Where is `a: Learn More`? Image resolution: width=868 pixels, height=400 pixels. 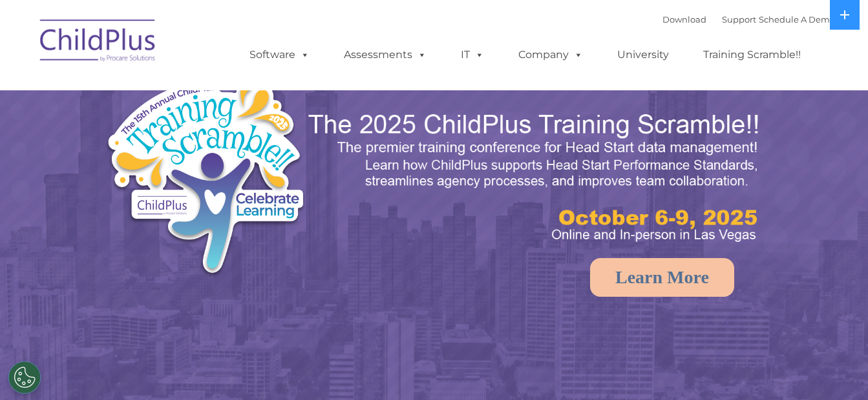 a: Learn More is located at coordinates (662, 278).